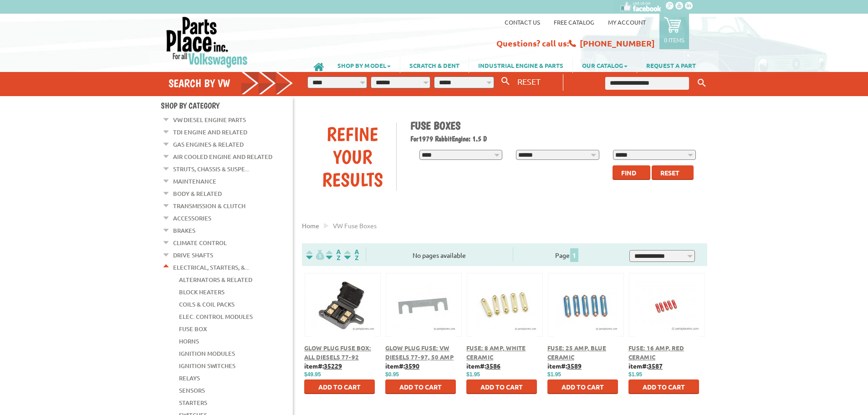 This screenshot has width=868, height=415. Describe the element at coordinates (209, 206) in the screenshot. I see `a: Transmission & Clutch` at that location.